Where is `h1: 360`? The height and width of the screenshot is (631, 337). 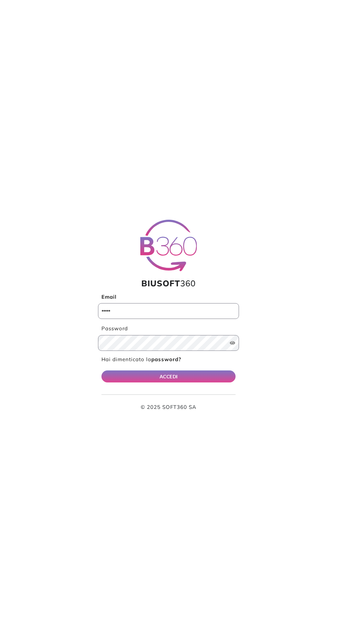
h1: 360 is located at coordinates (168, 283).